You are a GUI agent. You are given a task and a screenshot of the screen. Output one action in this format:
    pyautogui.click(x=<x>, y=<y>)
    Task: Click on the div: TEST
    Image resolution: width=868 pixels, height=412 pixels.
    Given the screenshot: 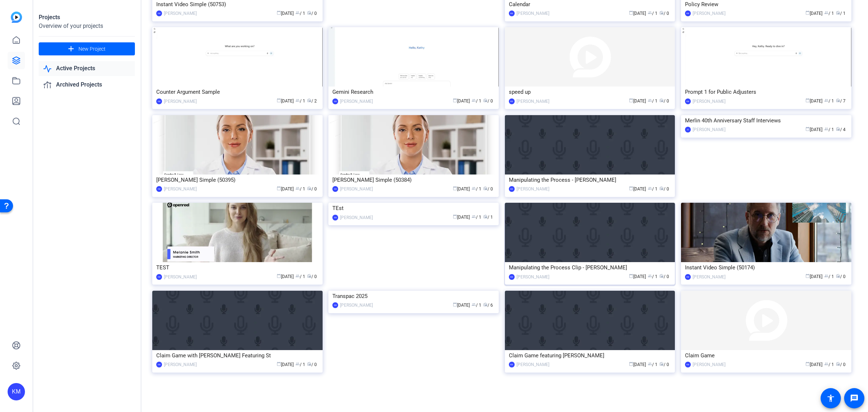 What is the action you would take?
    pyautogui.click(x=237, y=268)
    